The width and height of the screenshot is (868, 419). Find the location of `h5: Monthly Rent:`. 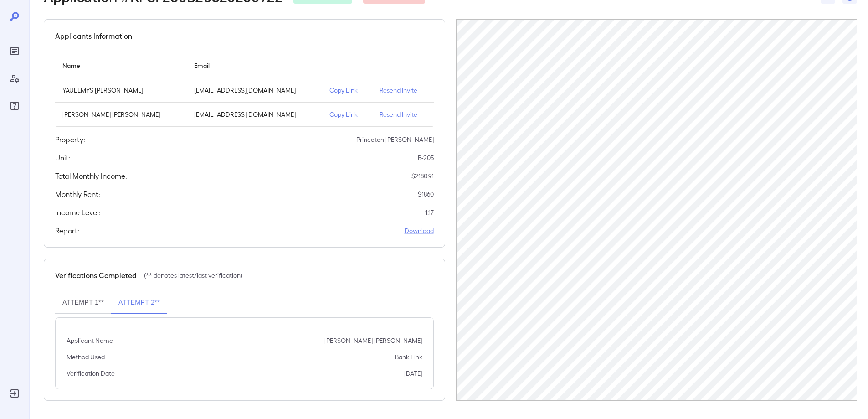

h5: Monthly Rent: is located at coordinates (77, 194).